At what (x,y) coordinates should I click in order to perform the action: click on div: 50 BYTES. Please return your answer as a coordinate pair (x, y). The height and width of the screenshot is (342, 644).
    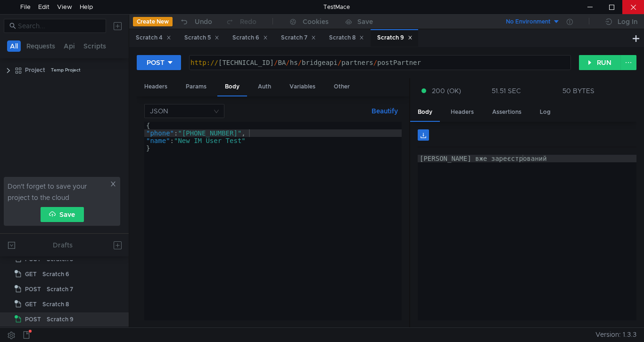
    Looking at the image, I should click on (579, 91).